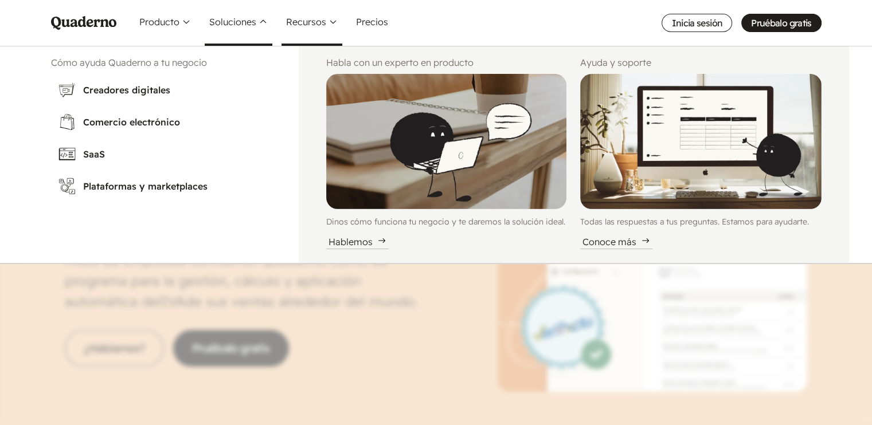 The width and height of the screenshot is (872, 425). I want to click on h2: Ayuda y soporte, so click(701, 62).